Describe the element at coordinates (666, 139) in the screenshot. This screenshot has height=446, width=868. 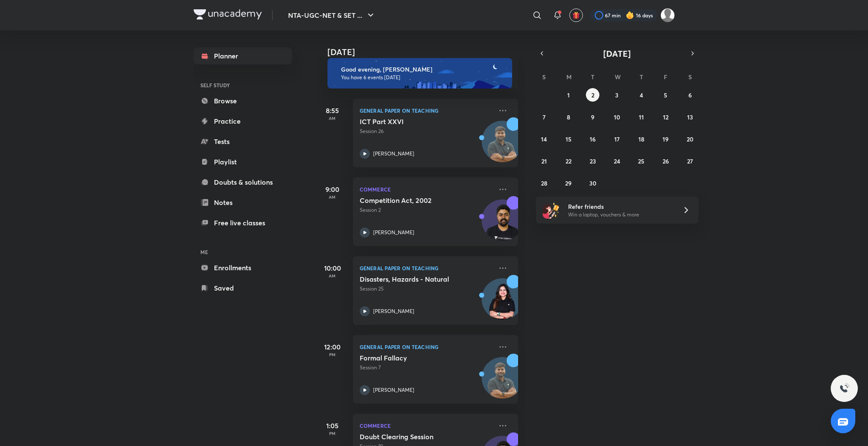
I see `abbr: September 19, 2025` at that location.